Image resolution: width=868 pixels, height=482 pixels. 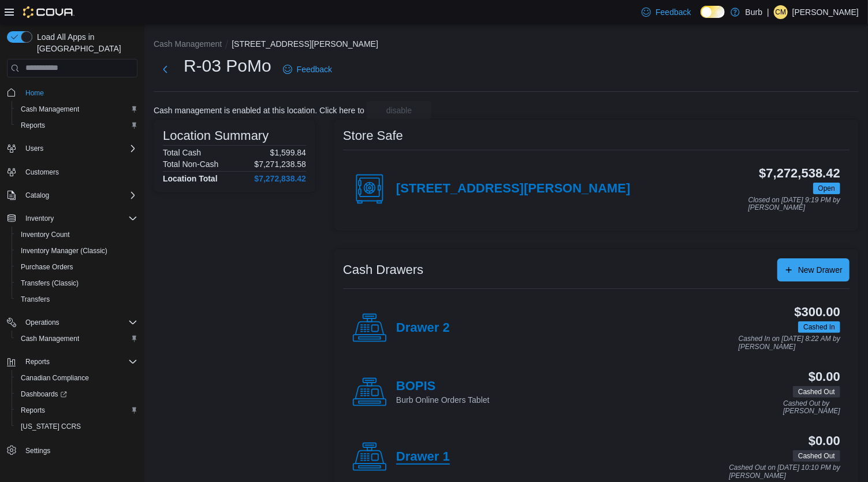 What do you see at coordinates (37, 451) in the screenshot?
I see `a: Settings` at bounding box center [37, 451].